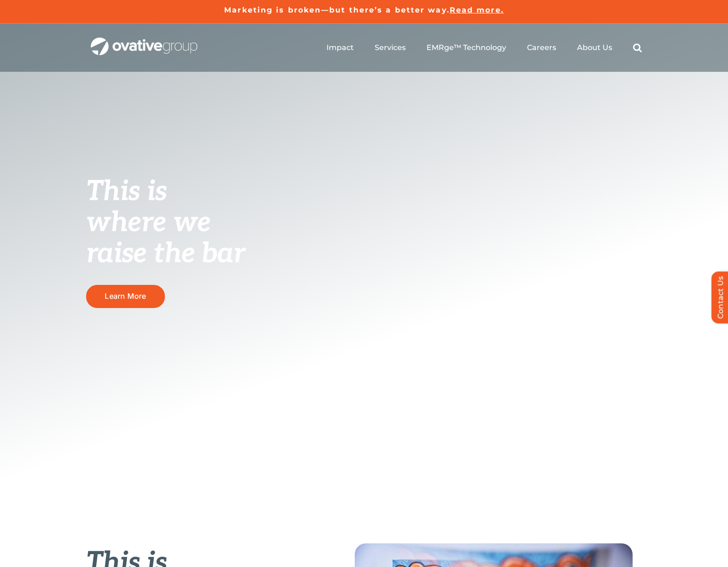  Describe the element at coordinates (476, 10) in the screenshot. I see `span: Read more.` at that location.